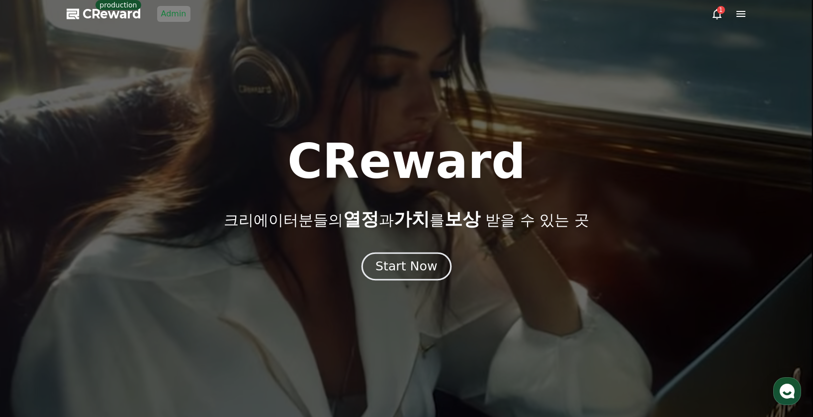  I want to click on span: 대화, so click(97, 335).